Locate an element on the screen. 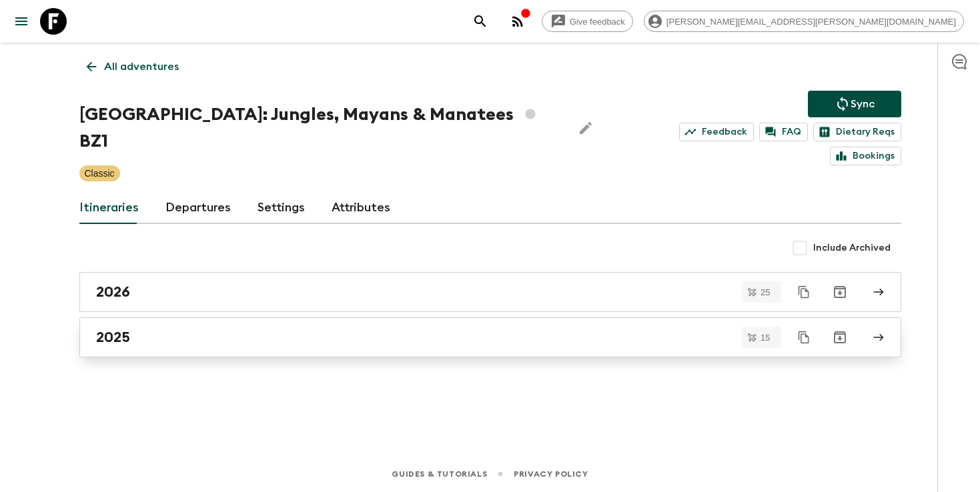 The height and width of the screenshot is (492, 980). a: Attributes is located at coordinates (361, 208).